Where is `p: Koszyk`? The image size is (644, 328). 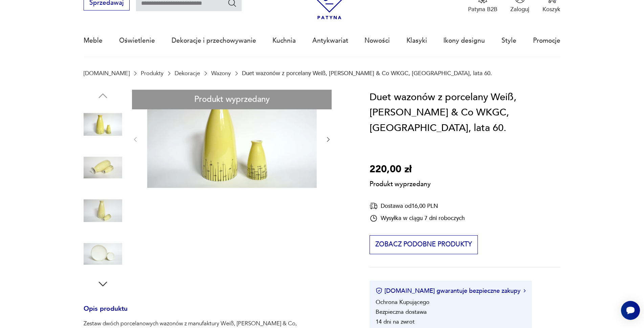
p: Koszyk is located at coordinates (551, 9).